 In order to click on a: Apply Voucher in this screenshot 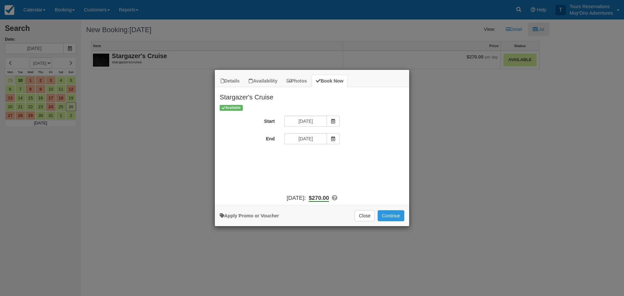, I will do `click(249, 216)`.